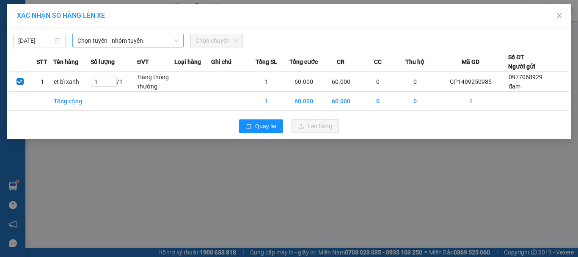  What do you see at coordinates (122, 38) in the screenshot?
I see `strong: Hotline : 0889 23 23 23` at bounding box center [122, 38].